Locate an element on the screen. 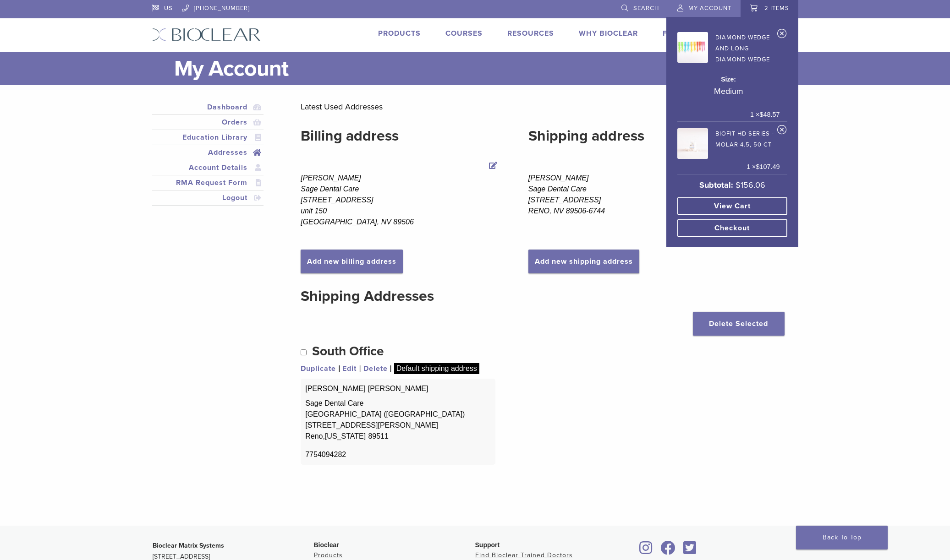  a: Remove Diamond Wedge and Long Diamond Wedge from cart is located at coordinates (782, 35).